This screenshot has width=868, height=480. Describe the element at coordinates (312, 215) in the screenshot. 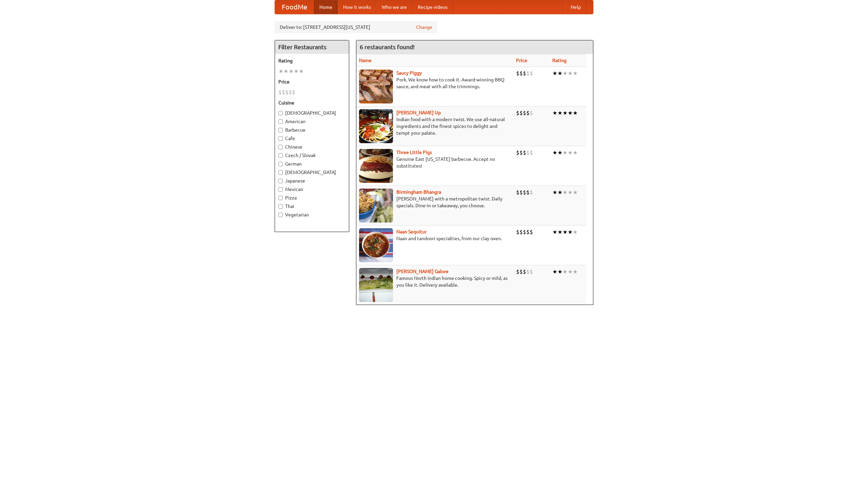

I see `label: Vegetarian` at that location.